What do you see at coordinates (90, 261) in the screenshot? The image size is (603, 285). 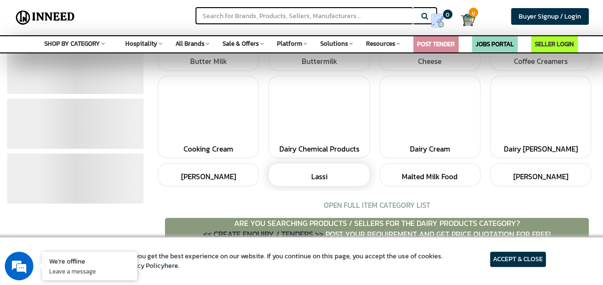 I see `div: We're offline` at bounding box center [90, 261].